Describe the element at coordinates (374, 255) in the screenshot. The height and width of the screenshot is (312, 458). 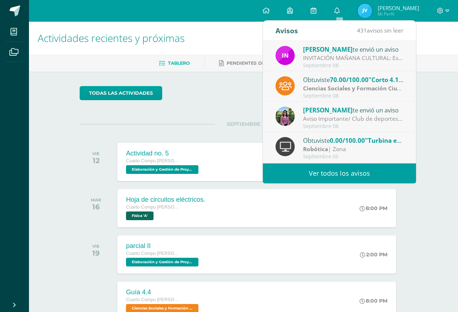
I see `div: 2:00 PM` at that location.